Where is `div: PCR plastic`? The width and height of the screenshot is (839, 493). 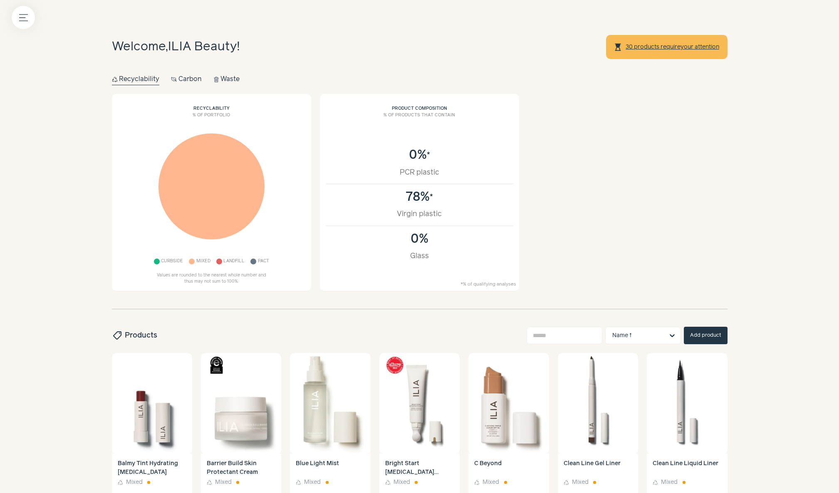
div: PCR plastic is located at coordinates (419, 173).